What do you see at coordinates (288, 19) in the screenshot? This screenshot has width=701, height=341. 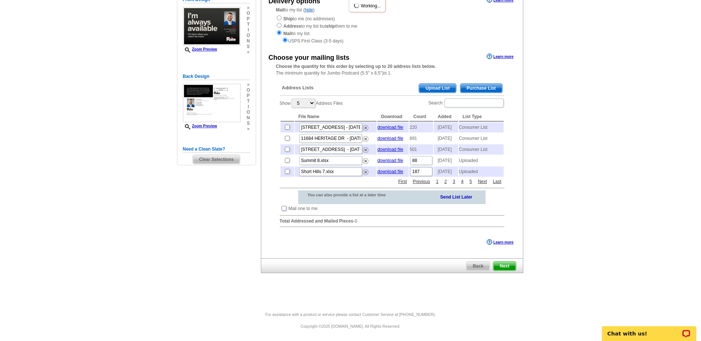 I see `strong: Ship` at bounding box center [288, 19].